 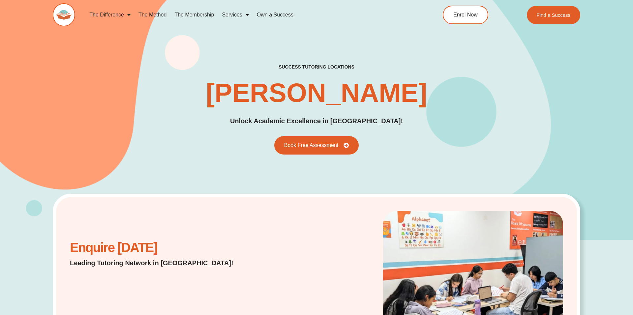 What do you see at coordinates (317, 145) in the screenshot?
I see `a: Book Free Assessment` at bounding box center [317, 145].